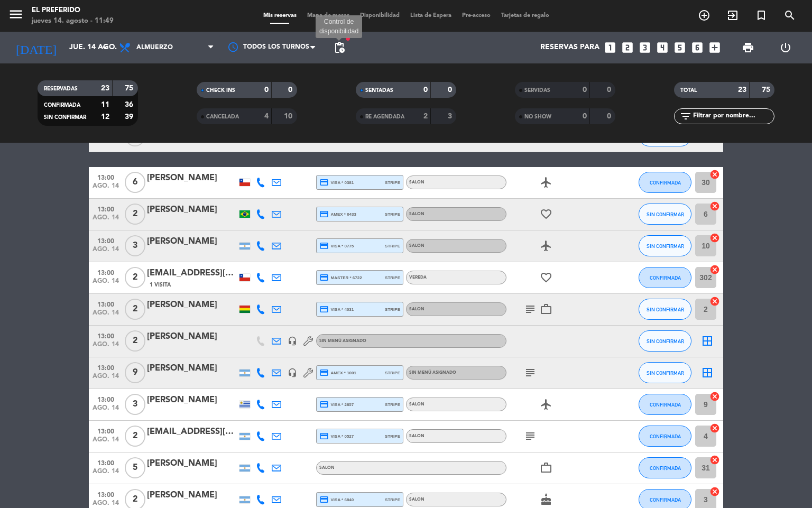 The image size is (812, 508). Describe the element at coordinates (130, 116) in the screenshot. I see `strong: 39` at that location.